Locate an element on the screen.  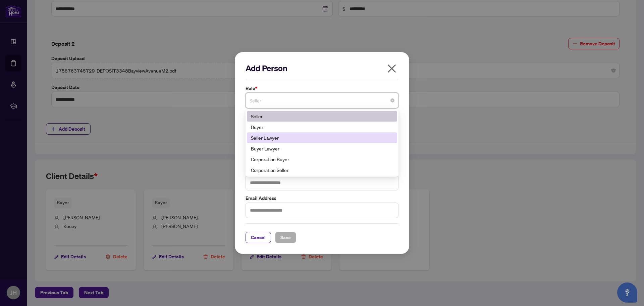
div: Corporation Buyer is located at coordinates (322, 159).